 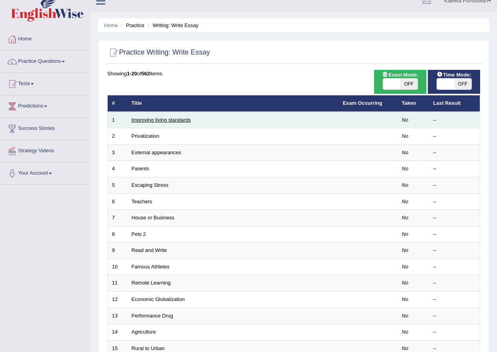 I want to click on li: Writing: Write Essay, so click(x=172, y=25).